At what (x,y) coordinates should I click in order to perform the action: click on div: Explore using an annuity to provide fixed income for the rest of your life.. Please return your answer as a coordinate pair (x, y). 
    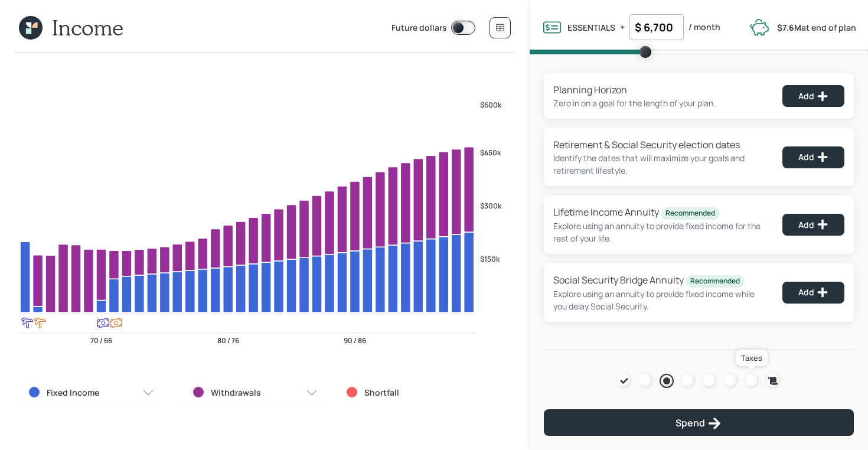
    Looking at the image, I should click on (660, 232).